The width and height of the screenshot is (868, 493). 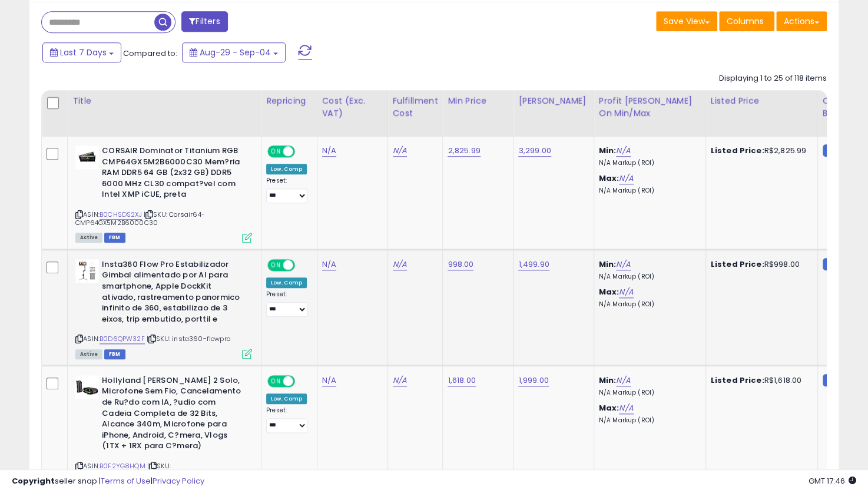 What do you see at coordinates (760, 381) in the screenshot?
I see `div: R$1,618.00` at bounding box center [760, 381].